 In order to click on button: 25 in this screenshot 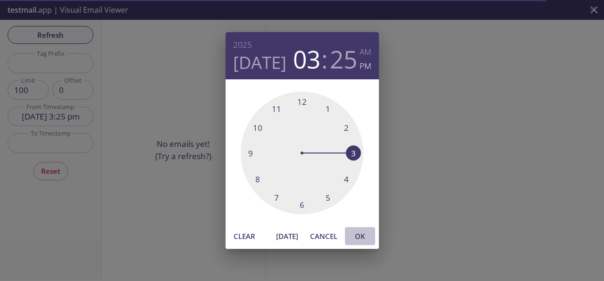, I will do `click(344, 59)`.